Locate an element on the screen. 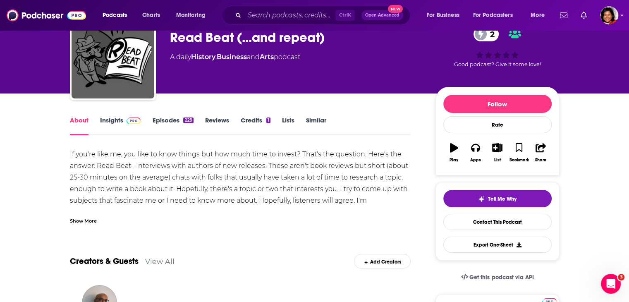 The height and width of the screenshot is (302, 629). div: If you're like me, you like to know things but how much time to invest? That's the question. Here... is located at coordinates (240, 189).